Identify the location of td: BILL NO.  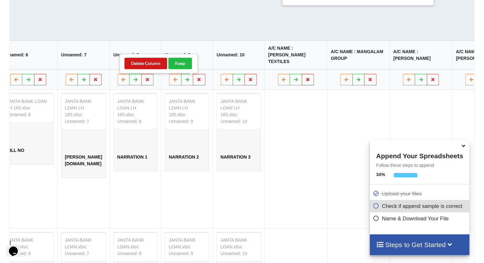
(28, 150).